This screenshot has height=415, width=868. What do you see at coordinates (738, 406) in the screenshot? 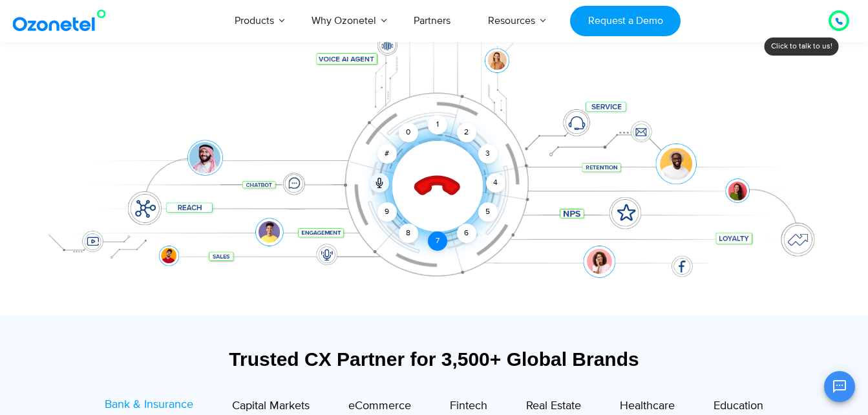
I see `span: Education` at bounding box center [738, 406].